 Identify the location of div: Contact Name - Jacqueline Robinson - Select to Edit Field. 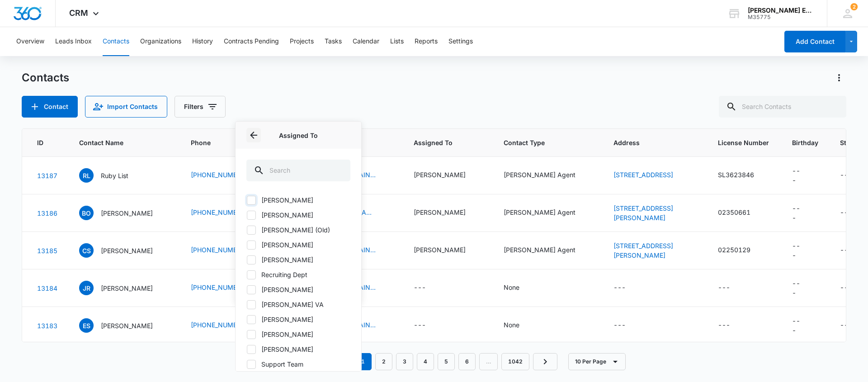
(124, 288).